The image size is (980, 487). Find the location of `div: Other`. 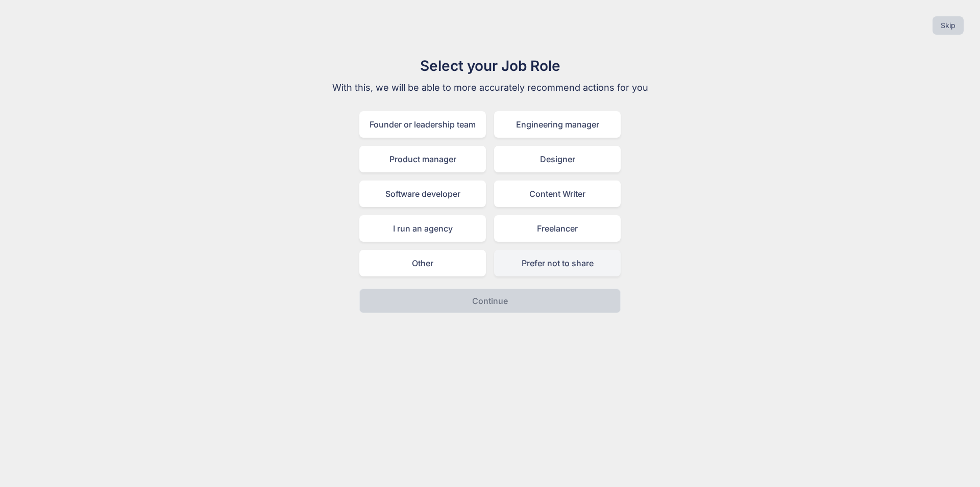

div: Other is located at coordinates (422, 263).